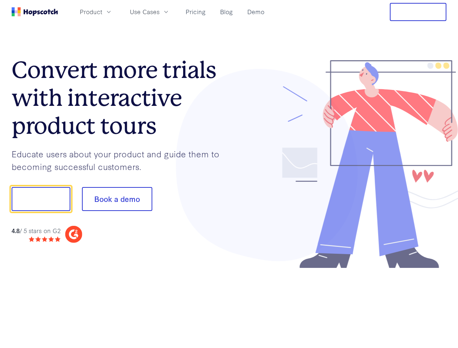 The width and height of the screenshot is (458, 348). Describe the element at coordinates (419, 12) in the screenshot. I see `button: Free Trial` at that location.